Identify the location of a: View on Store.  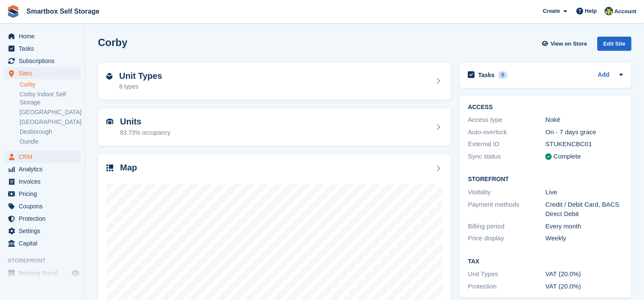
(565, 43).